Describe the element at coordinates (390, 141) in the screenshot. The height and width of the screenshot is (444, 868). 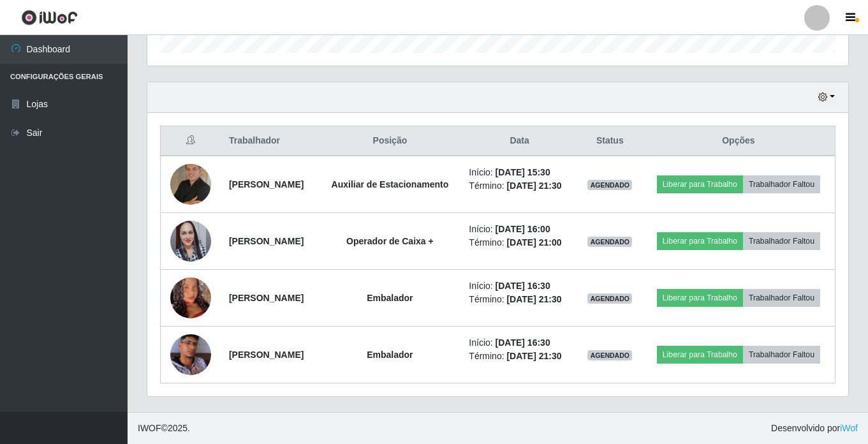
I see `th: Posição` at that location.